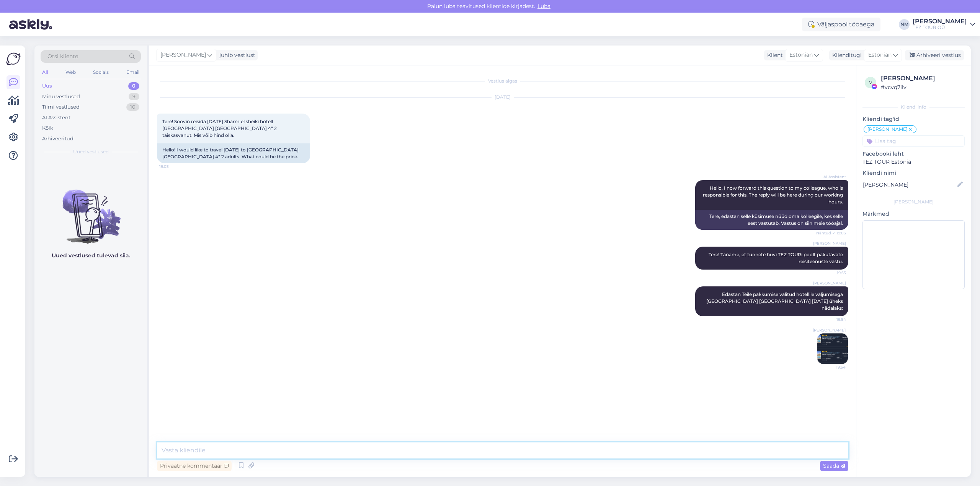  I want to click on div: Kliendi info, so click(913, 107).